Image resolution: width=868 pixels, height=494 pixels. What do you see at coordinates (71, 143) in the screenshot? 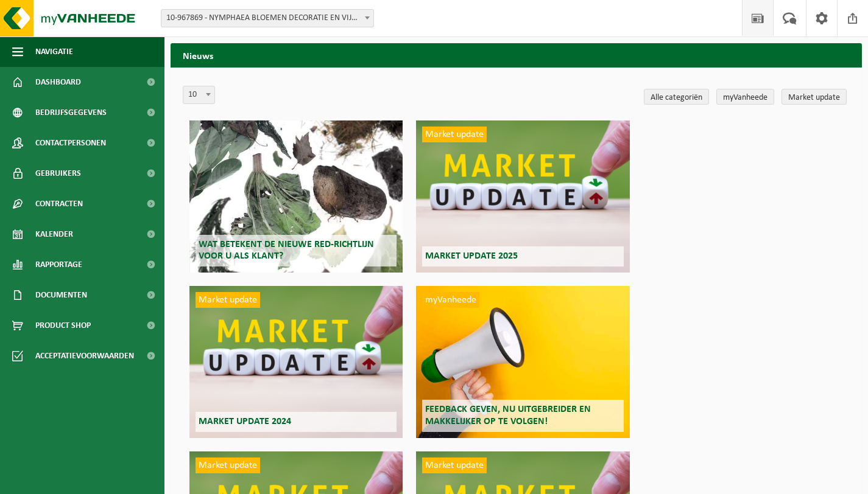
I see `span: Contactpersonen` at bounding box center [71, 143].